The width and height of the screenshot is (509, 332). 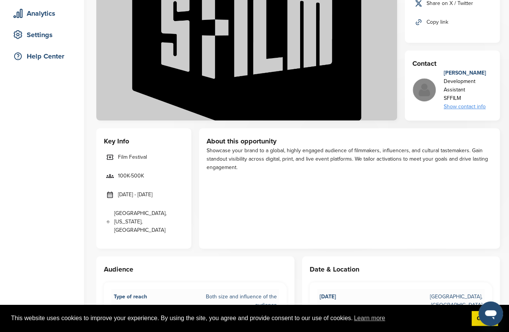 What do you see at coordinates (131, 176) in the screenshot?
I see `span: 100K-500K` at bounding box center [131, 176].